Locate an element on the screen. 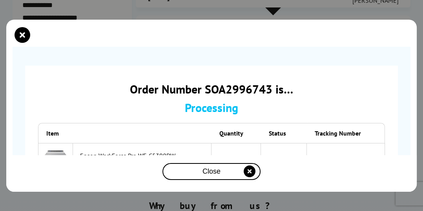 This screenshot has height=211, width=423. td: 1 is located at coordinates (236, 161).